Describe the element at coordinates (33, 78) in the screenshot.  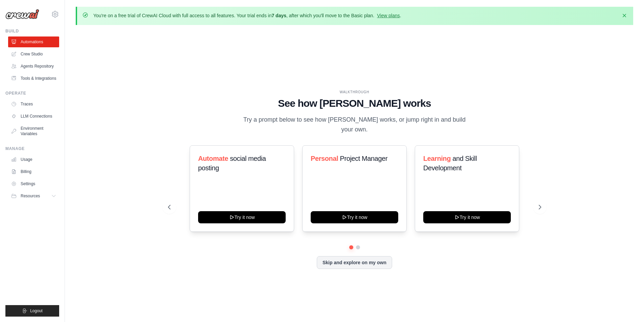
I see `a: Tools & Integrations` at that location.